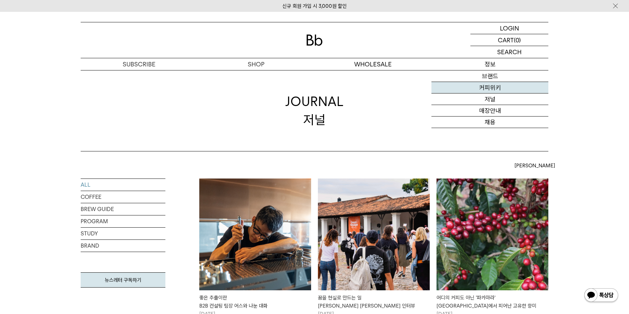 Image resolution: width=629 pixels, height=314 pixels. I want to click on a: CART (0), so click(509, 40).